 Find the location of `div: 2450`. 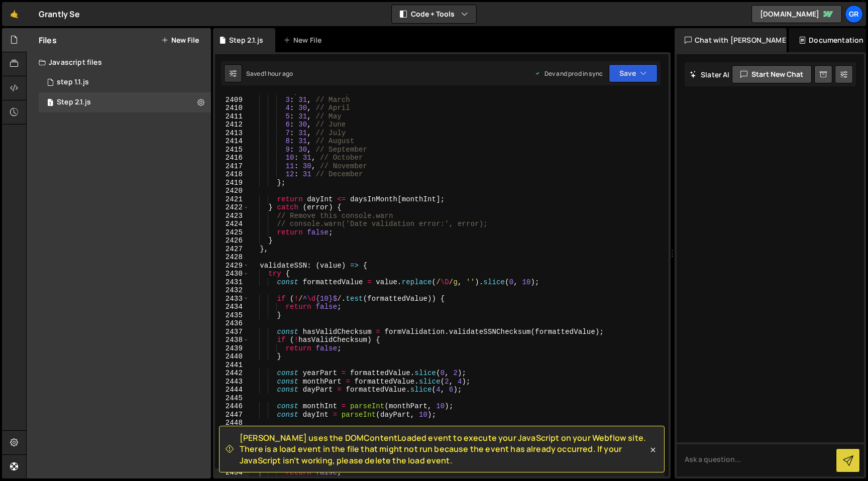

div: 2450 is located at coordinates (232, 439).